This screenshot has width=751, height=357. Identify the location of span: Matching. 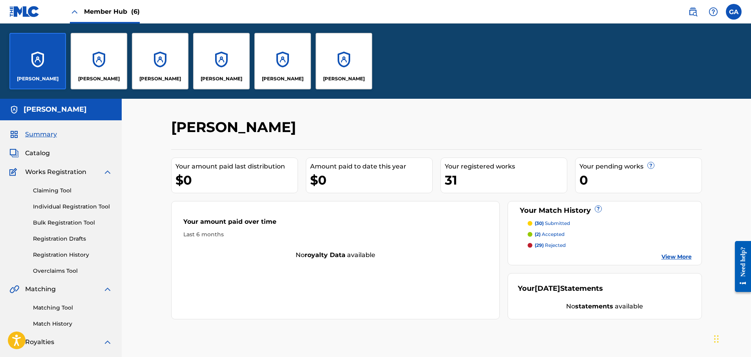
(40, 290).